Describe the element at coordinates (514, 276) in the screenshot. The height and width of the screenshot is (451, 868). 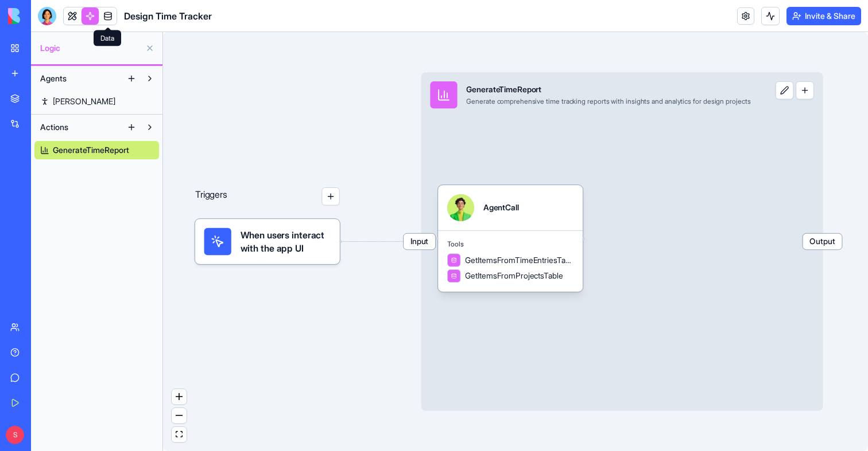
I see `span: GetItemsFromProjectsTable` at that location.